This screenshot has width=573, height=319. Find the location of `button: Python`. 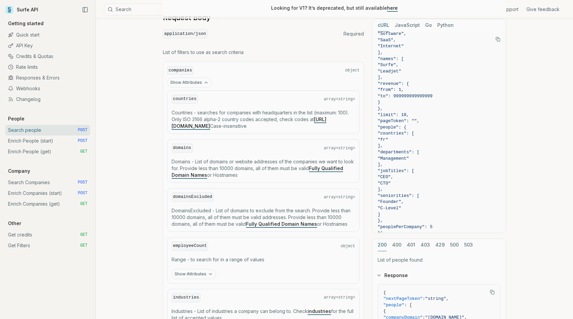

button: Python is located at coordinates (445, 25).